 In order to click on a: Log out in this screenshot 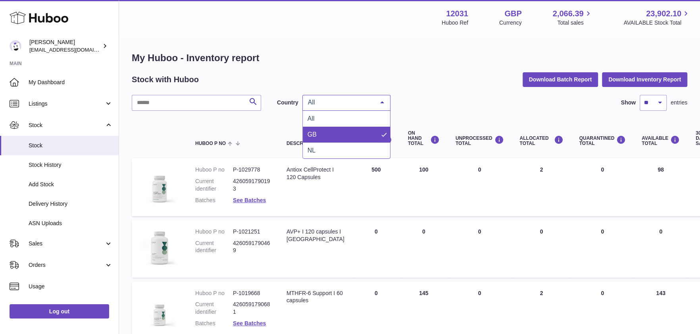, I will do `click(59, 311)`.